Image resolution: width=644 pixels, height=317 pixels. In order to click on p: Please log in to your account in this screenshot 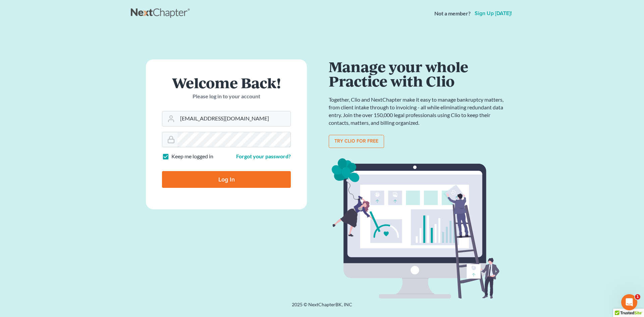, I will do `click(226, 96)`.